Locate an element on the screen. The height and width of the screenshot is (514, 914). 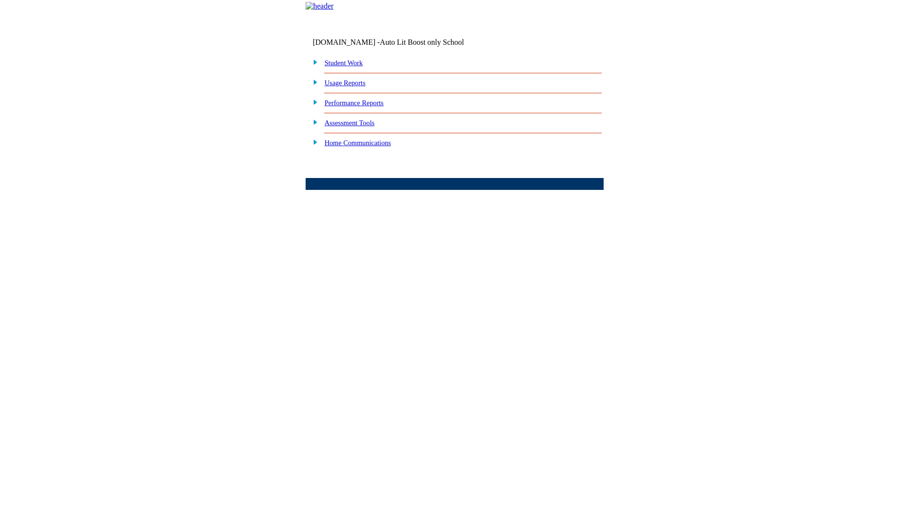
a: Student Work is located at coordinates (344, 63).